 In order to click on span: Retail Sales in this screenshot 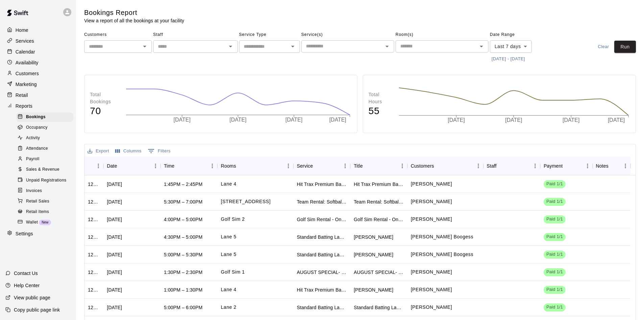, I will do `click(37, 202)`.